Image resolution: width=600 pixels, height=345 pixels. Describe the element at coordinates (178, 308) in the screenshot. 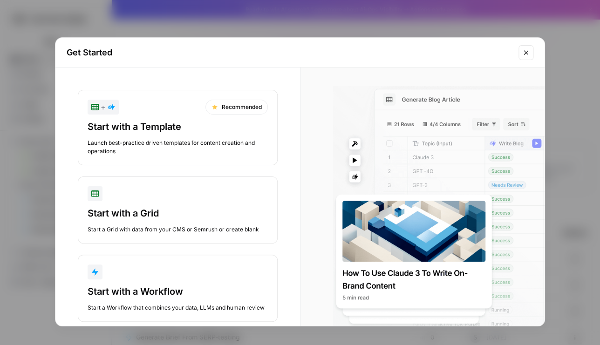

I see `div: Start a Workflow that combines your data, LLMs and human review` at that location.